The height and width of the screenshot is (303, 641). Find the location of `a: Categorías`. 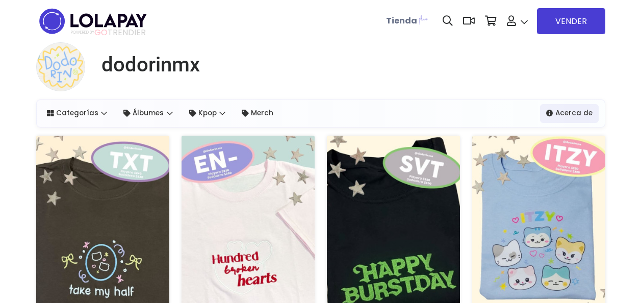

a: Categorías is located at coordinates (77, 113).